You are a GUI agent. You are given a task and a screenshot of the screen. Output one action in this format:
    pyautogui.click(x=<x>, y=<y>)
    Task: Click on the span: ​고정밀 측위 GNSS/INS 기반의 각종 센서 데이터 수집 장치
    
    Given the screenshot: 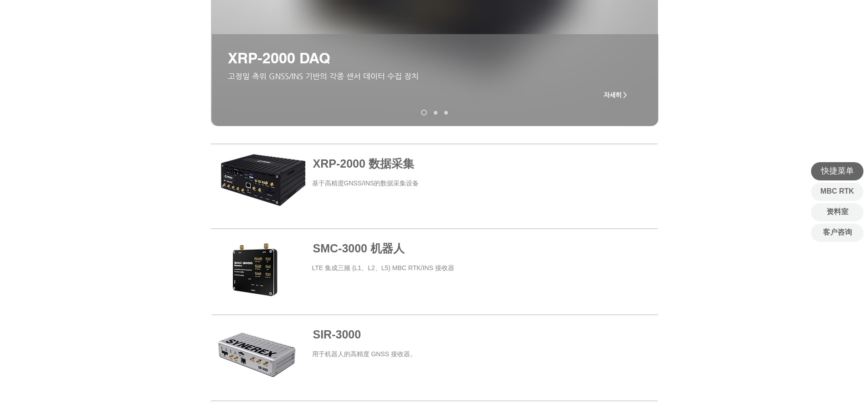 What is the action you would take?
    pyautogui.click(x=323, y=76)
    